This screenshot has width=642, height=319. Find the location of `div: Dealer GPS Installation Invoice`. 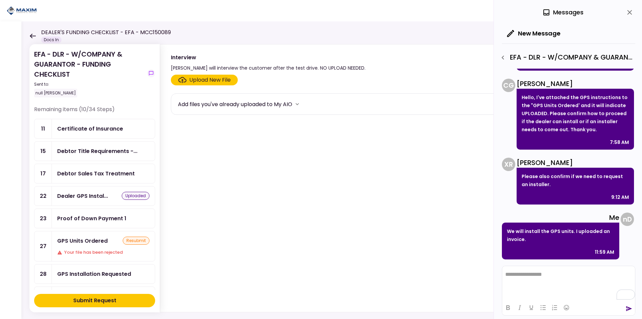

div: Dealer GPS Installation Invoice is located at coordinates (83, 196).